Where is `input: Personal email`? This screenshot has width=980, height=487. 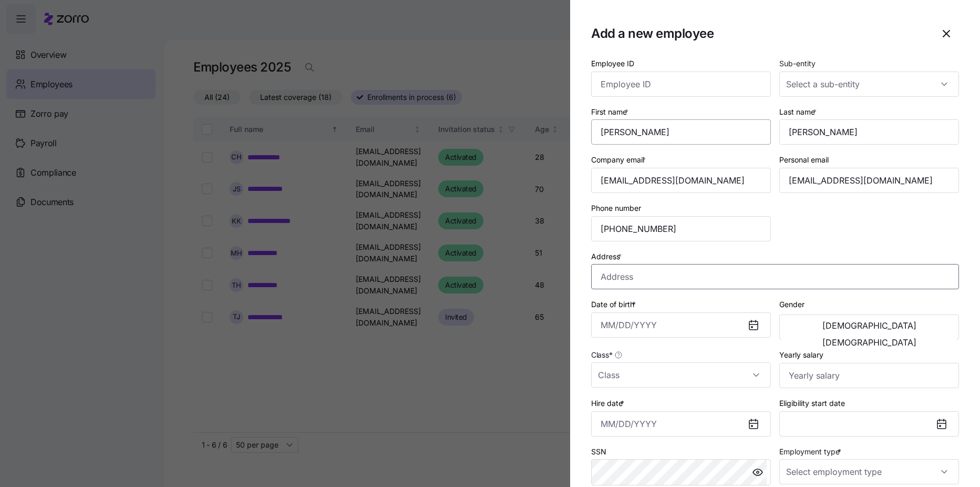 input: Personal email is located at coordinates (869, 180).